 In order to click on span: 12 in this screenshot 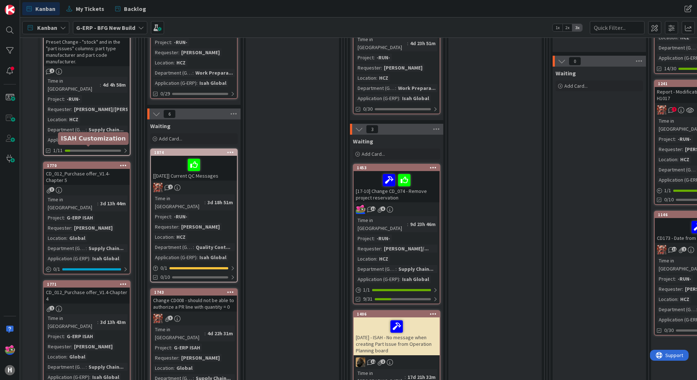, I will do `click(373, 362)`.